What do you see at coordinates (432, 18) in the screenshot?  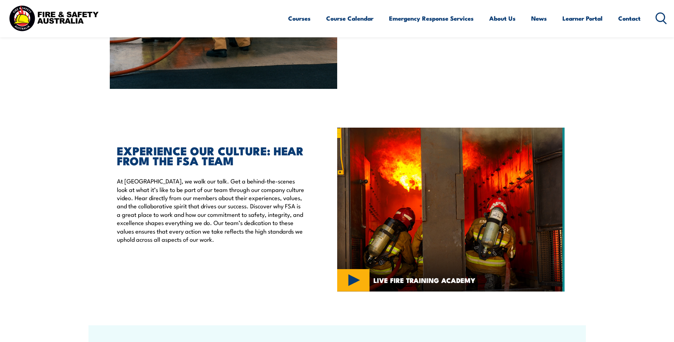 I see `a: Emergency Response Services` at bounding box center [432, 18].